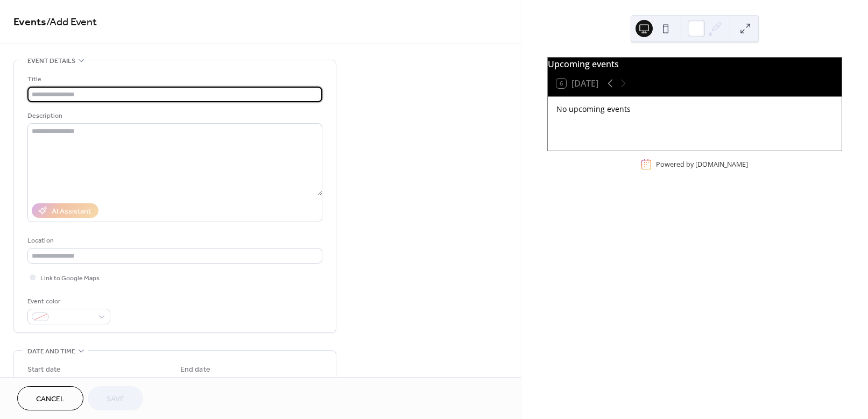 The image size is (868, 419). Describe the element at coordinates (195, 370) in the screenshot. I see `div: End date` at that location.